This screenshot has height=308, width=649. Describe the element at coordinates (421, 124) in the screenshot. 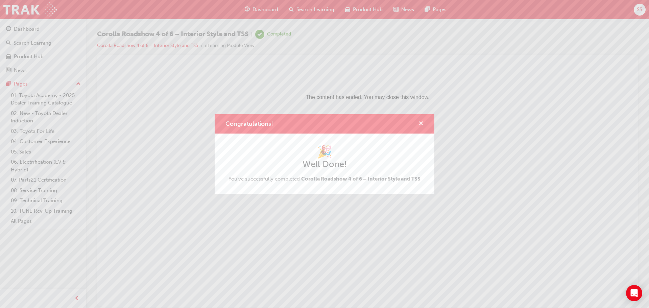

I see `span: cross-icon` at that location.